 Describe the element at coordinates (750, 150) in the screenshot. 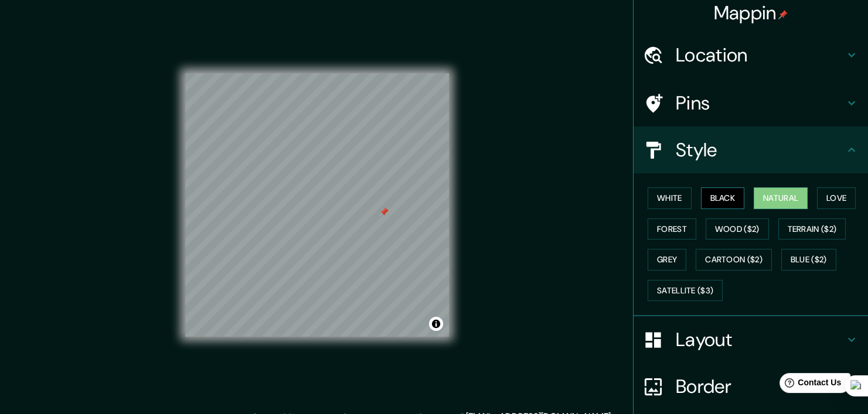

I see `div: Style` at that location.